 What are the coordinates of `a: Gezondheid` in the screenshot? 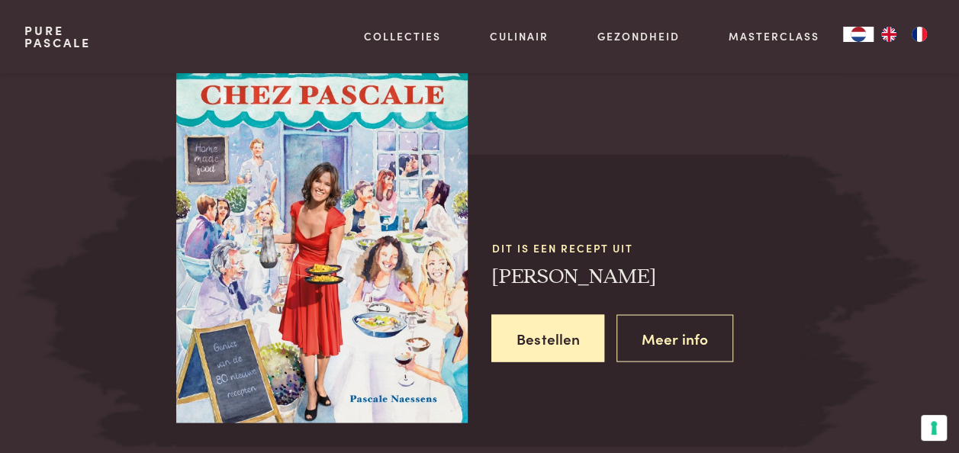 It's located at (639, 36).